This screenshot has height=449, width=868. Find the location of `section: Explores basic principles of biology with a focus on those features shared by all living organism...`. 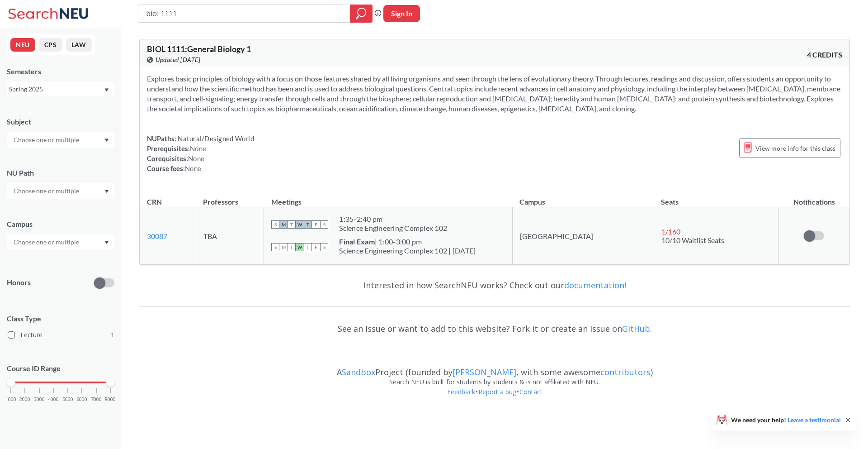

section: Explores basic principles of biology with a focus on those features shared by all living organism... is located at coordinates (495, 94).